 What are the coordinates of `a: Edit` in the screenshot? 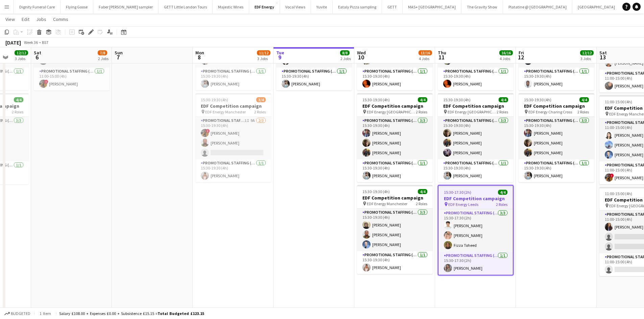 It's located at (25, 19).